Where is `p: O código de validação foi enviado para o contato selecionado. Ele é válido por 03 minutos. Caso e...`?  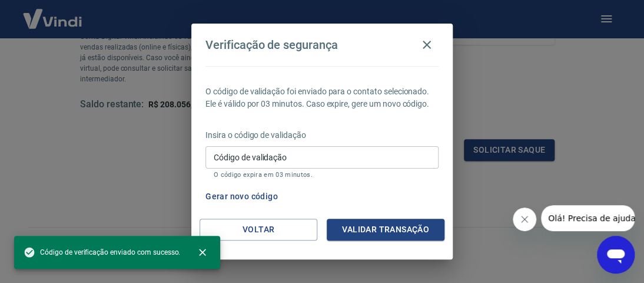
p: O código de validação foi enviado para o contato selecionado. Ele é válido por 03 minutos. Caso e... is located at coordinates (322, 98).